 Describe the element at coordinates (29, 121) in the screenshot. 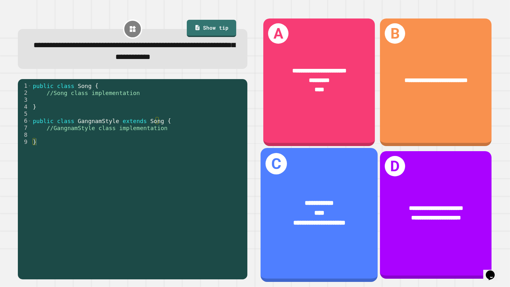

I see `span: Toggle code folding, rows 6 through 9` at that location.